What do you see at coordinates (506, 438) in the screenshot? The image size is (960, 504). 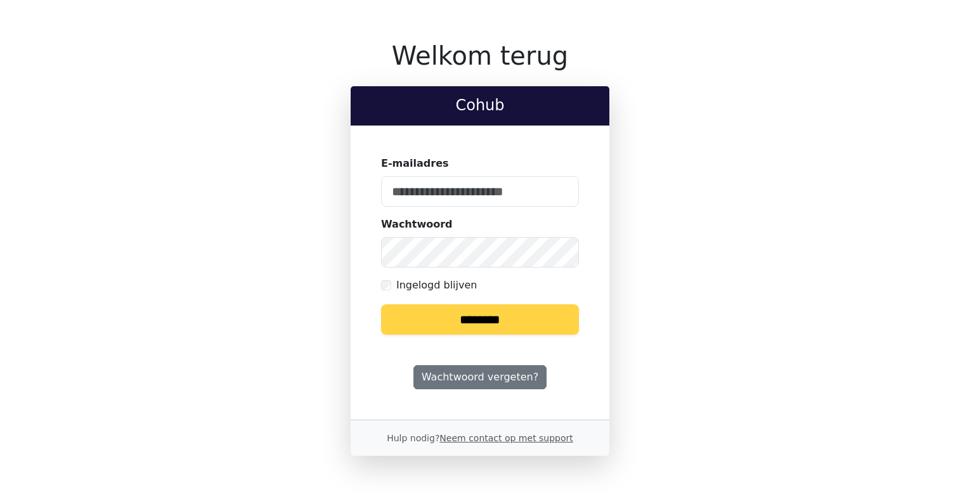 I see `a: Neem contact op met support` at bounding box center [506, 438].